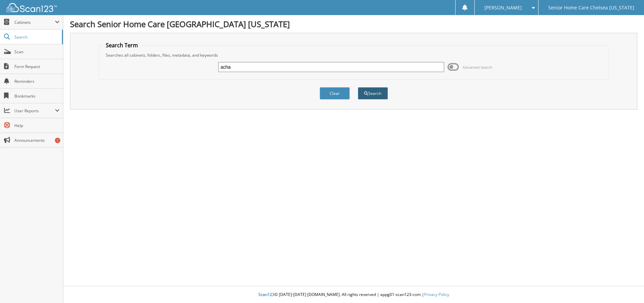  What do you see at coordinates (37, 81) in the screenshot?
I see `span: Reminders` at bounding box center [37, 81].